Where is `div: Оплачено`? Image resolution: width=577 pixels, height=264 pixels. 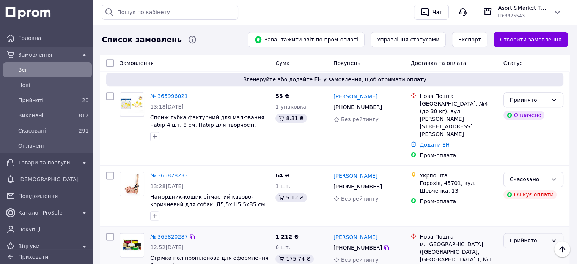 div: Оплачено is located at coordinates (524, 115).